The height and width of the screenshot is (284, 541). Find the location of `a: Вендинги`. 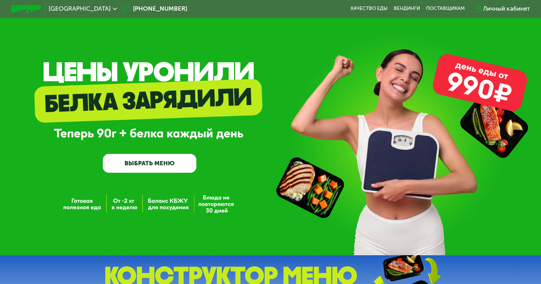

a: Вендинги is located at coordinates (407, 9).